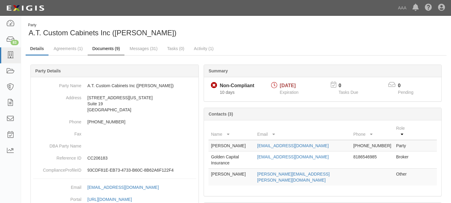 The height and width of the screenshot is (203, 451). I want to click on span: Tasks Due, so click(348, 92).